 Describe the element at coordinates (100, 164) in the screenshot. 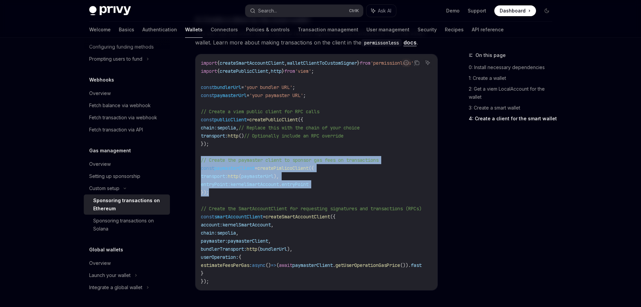

I see `div: Overview` at that location.